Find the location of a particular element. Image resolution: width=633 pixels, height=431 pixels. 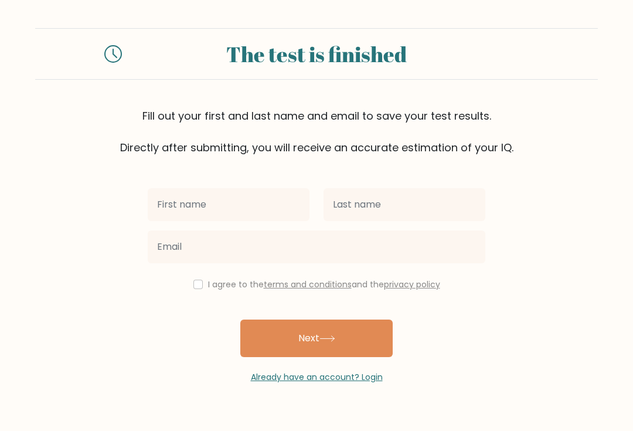

a: terms and conditions is located at coordinates (308, 284).